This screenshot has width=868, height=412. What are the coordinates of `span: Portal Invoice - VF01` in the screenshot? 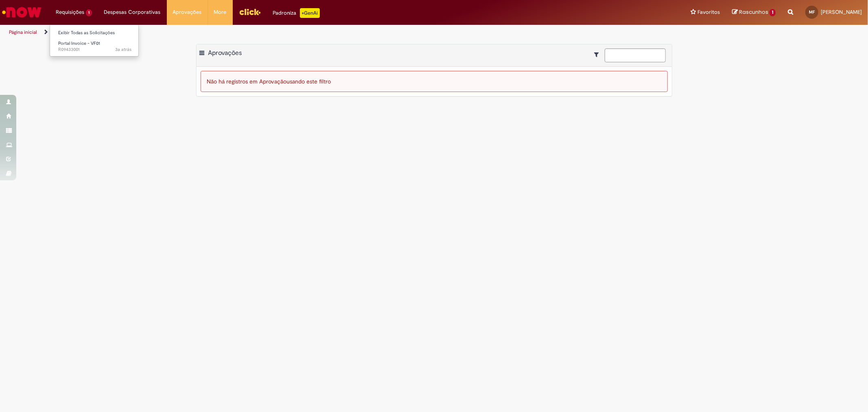 It's located at (79, 43).